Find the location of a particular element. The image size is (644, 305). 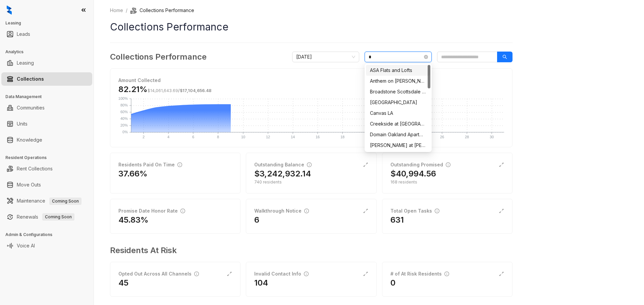

li: Move Outs is located at coordinates (46, 185).